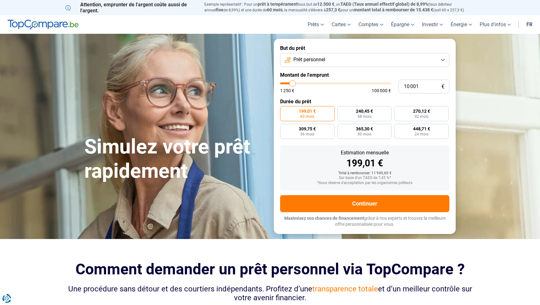 This screenshot has height=305, width=540. Describe the element at coordinates (381, 91) in the screenshot. I see `span: 100 000 €` at that location.